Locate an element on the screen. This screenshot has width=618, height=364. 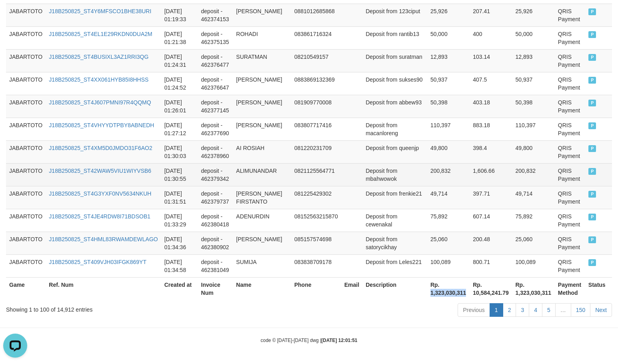
td: 1,606.66 is located at coordinates (491, 174).